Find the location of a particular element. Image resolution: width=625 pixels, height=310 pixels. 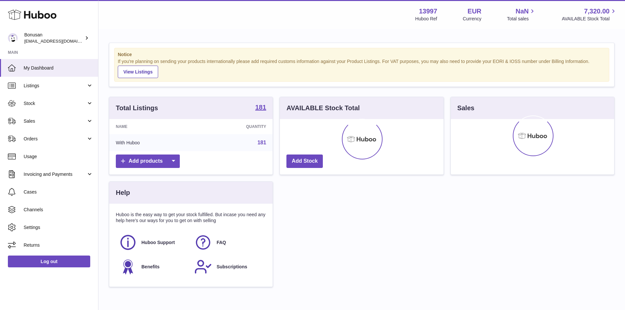

div: Bonusan is located at coordinates (54, 38).